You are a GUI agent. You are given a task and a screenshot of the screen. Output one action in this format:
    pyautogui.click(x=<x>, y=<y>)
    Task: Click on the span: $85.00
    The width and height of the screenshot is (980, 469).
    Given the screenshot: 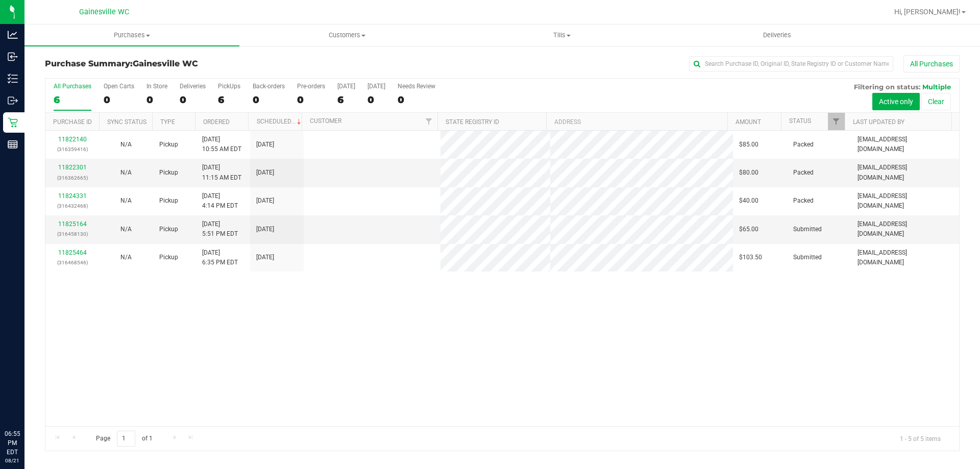 What is the action you would take?
    pyautogui.click(x=749, y=145)
    